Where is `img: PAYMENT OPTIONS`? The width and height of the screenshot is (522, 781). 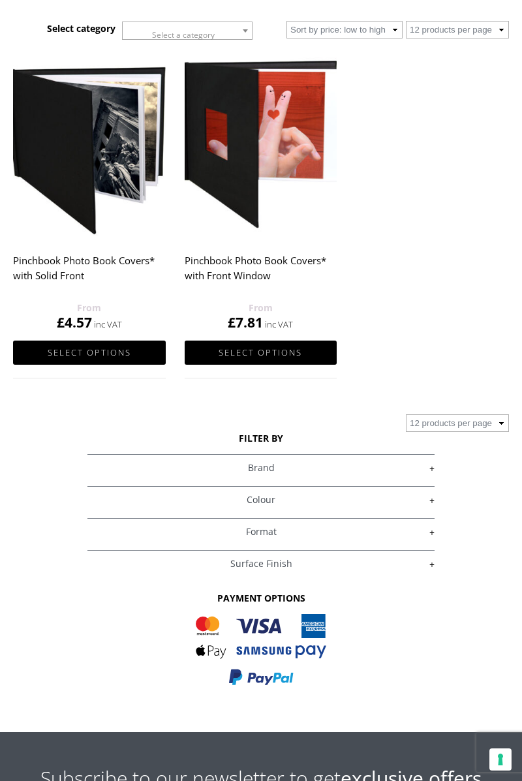 img: PAYMENT OPTIONS is located at coordinates (261, 650).